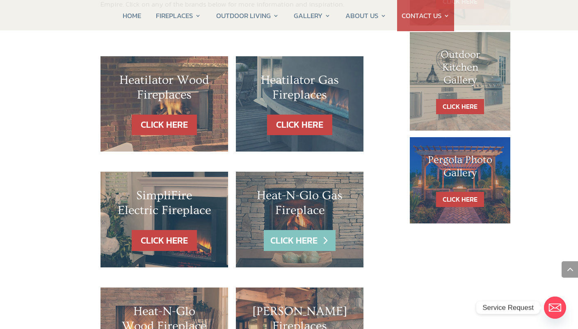  I want to click on h2: Heatilator Wood Fireplaces, so click(164, 89).